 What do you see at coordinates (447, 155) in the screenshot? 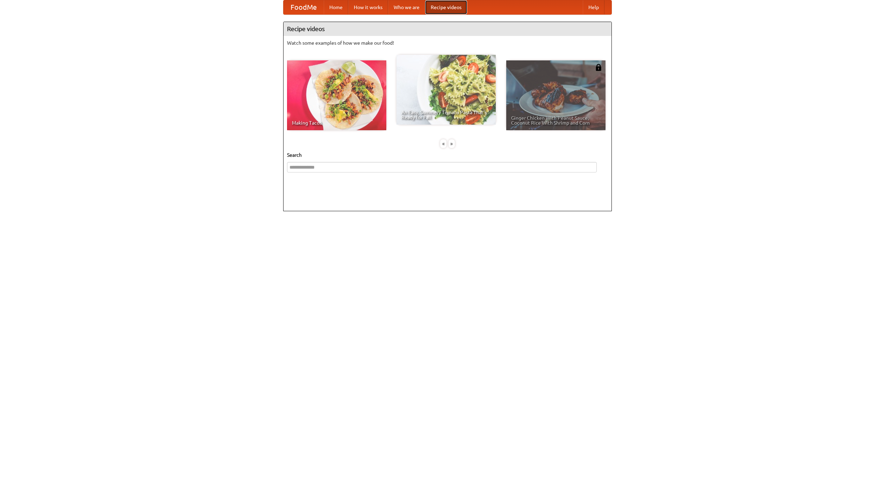
I see `h5: Search` at bounding box center [447, 155].